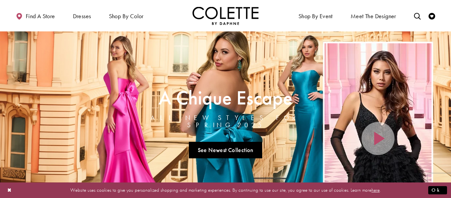 This screenshot has height=198, width=451. I want to click on a: here, so click(375, 190).